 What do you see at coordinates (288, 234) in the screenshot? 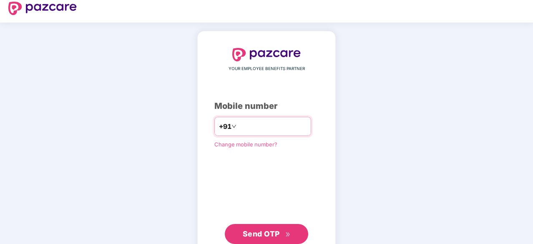
I see `span: double-right` at bounding box center [288, 234].